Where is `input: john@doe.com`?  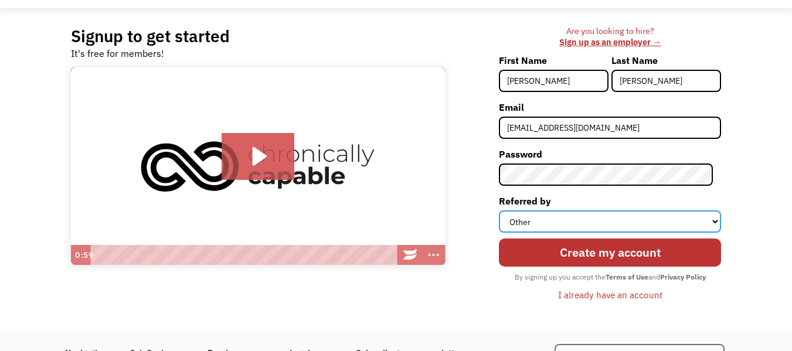 input: john@doe.com is located at coordinates (610, 128).